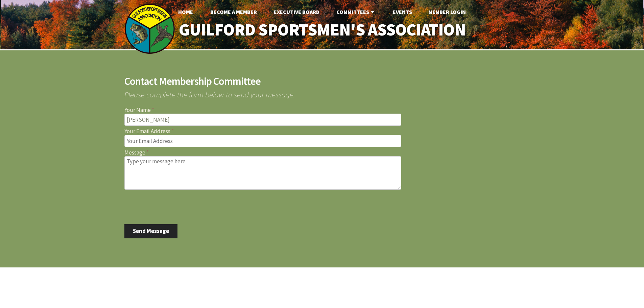  I want to click on a: Become A Member, so click(234, 12).